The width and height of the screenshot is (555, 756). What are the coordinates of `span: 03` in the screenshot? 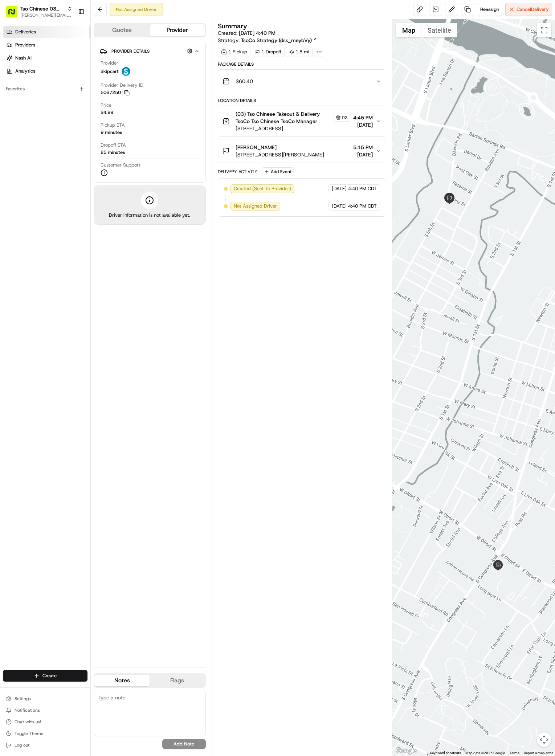 It's located at (344, 118).